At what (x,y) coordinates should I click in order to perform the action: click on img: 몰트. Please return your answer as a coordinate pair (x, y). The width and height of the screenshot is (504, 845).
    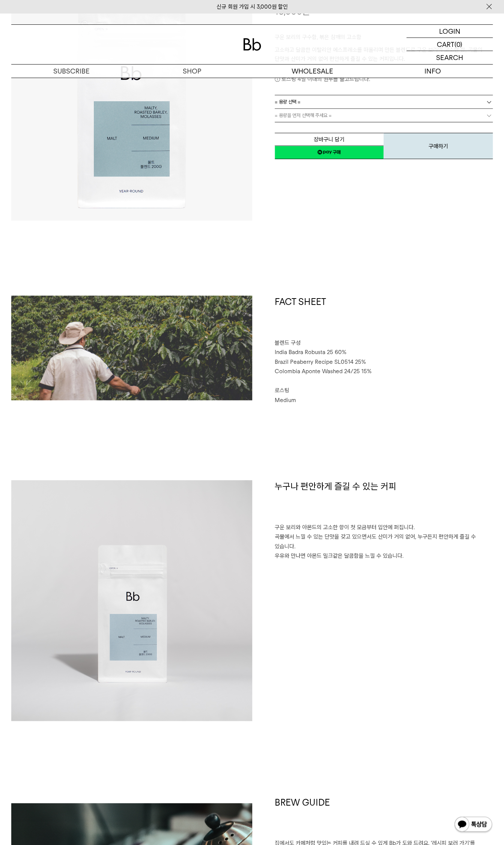
    Looking at the image, I should click on (131, 348).